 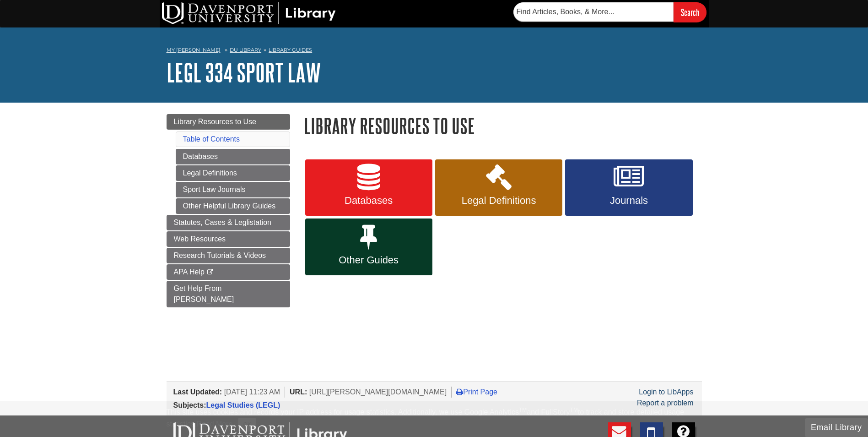 What do you see at coordinates (434, 419) in the screenshot?
I see `div: This site uses cookies and records your IP address for usage statistics. Additionally, we use Goo...` at bounding box center [434, 419].